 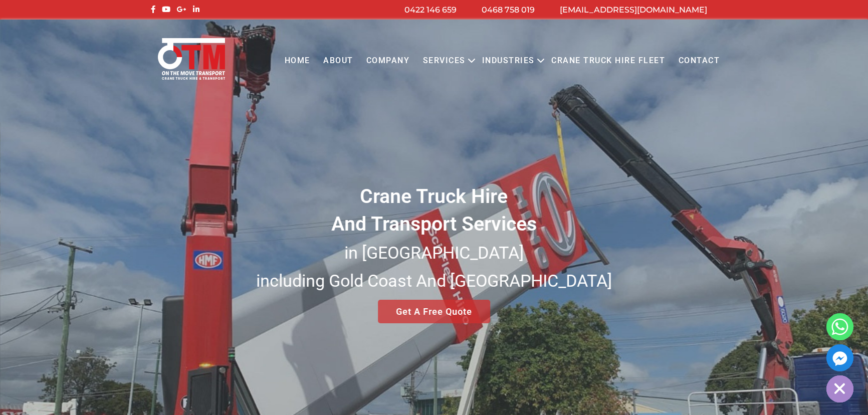 What do you see at coordinates (434, 311) in the screenshot?
I see `a: Get A Free Quote` at bounding box center [434, 311].